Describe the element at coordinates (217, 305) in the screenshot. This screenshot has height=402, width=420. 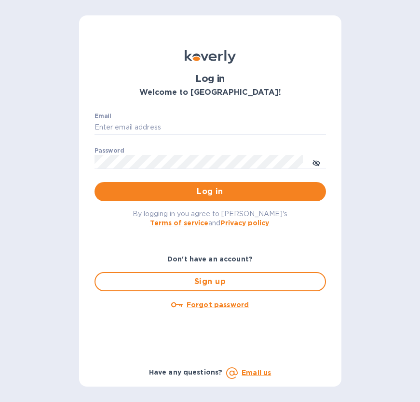
I see `u: Forgot password` at that location.